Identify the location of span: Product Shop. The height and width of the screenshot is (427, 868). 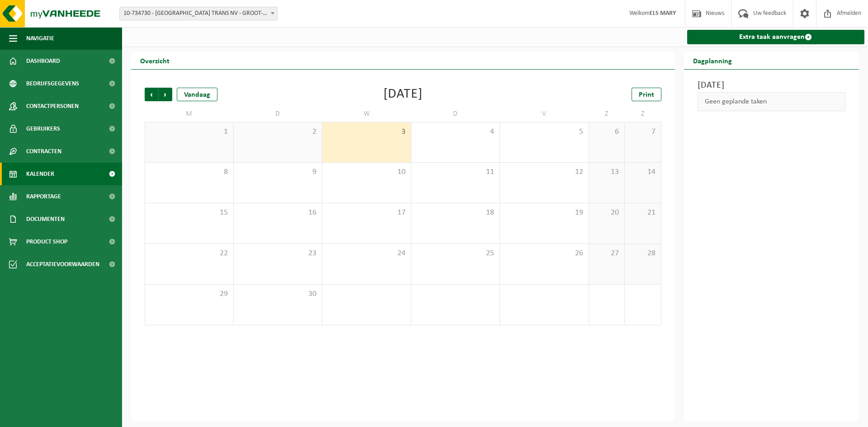
(46, 242).